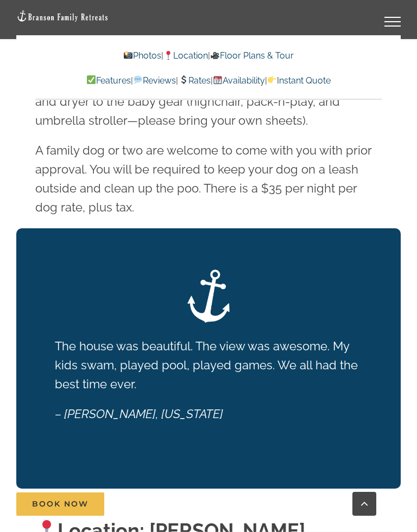 The height and width of the screenshot is (532, 417). Describe the element at coordinates (186, 55) in the screenshot. I see `a: Location` at that location.